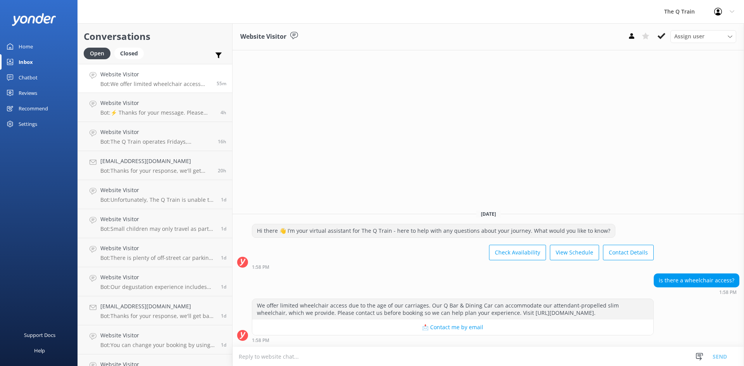 The height and width of the screenshot is (366, 744). Describe the element at coordinates (97, 53) in the screenshot. I see `div: Open` at that location.